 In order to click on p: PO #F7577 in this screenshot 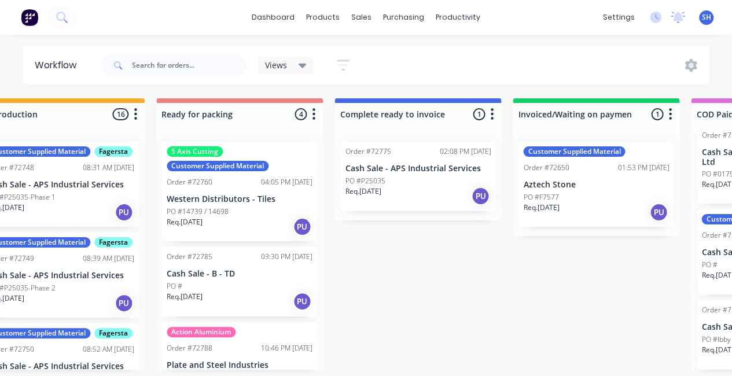, I will do `click(541, 197)`.